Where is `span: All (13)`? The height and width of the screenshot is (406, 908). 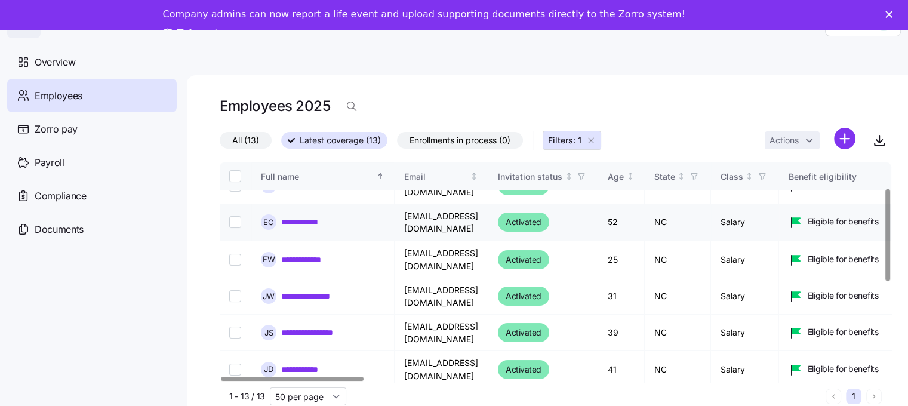
span: All (13) is located at coordinates (245, 140).